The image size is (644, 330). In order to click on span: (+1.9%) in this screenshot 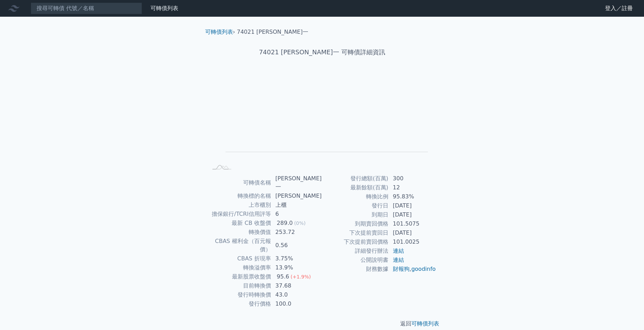, I will do `click(300, 277)`.